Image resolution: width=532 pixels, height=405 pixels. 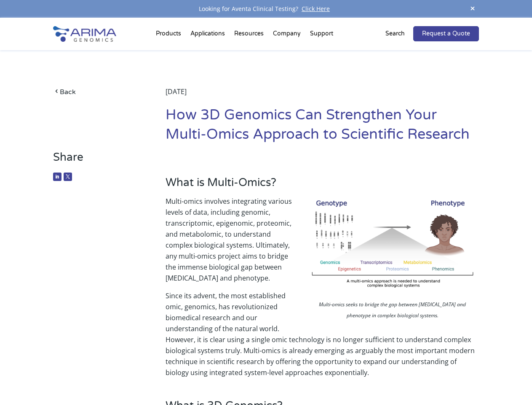 What do you see at coordinates (322, 186) in the screenshot?
I see `h3: What is Multi-Omics?` at bounding box center [322, 186].